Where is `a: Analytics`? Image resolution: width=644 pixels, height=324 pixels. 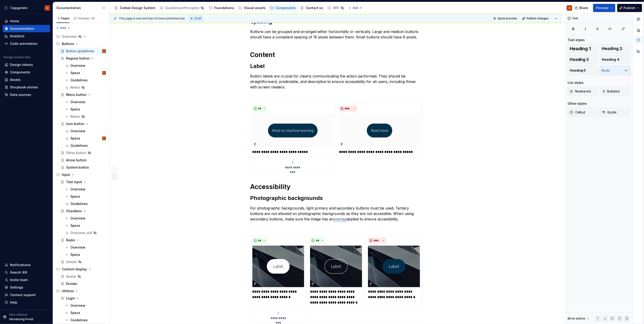
a: Analytics is located at coordinates (26, 36).